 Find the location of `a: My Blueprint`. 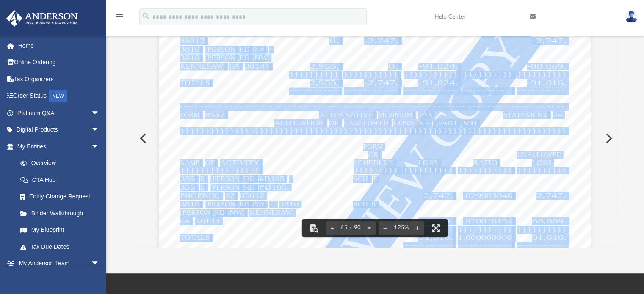

a: My Blueprint is located at coordinates (59, 230).